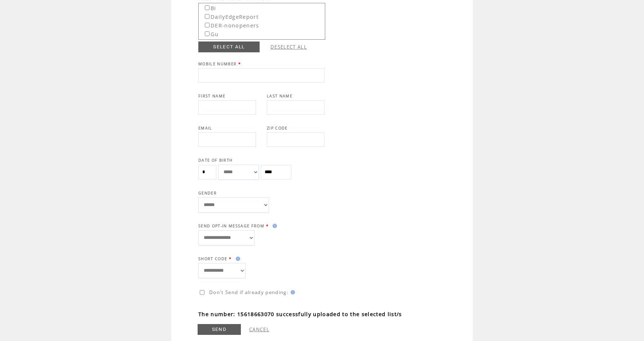 Image resolution: width=644 pixels, height=341 pixels. What do you see at coordinates (207, 8) in the screenshot?
I see `input: Bi` at bounding box center [207, 8].